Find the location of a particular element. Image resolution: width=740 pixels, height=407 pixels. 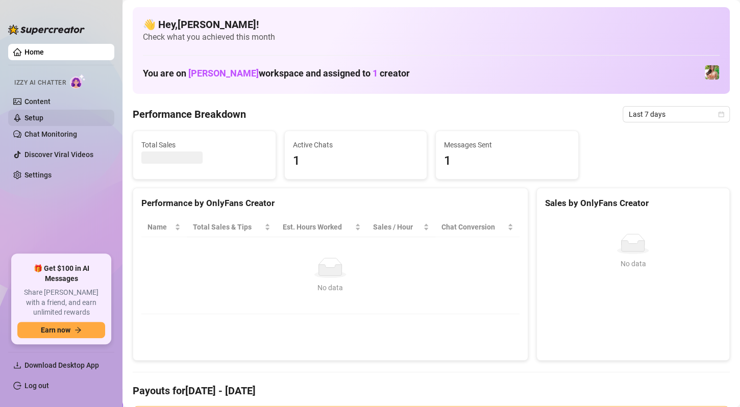

span: Sales / Hour is located at coordinates (397, 227).